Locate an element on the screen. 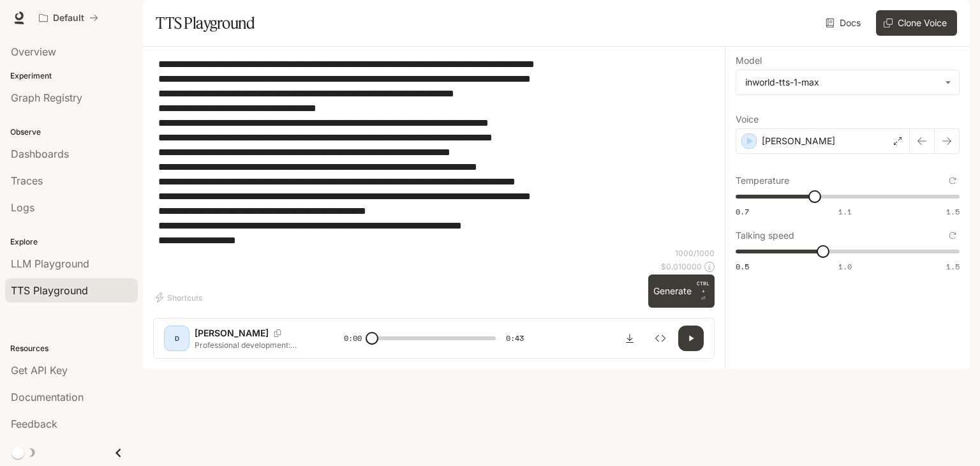 This screenshot has height=466, width=980. button: Download audio is located at coordinates (630, 338).